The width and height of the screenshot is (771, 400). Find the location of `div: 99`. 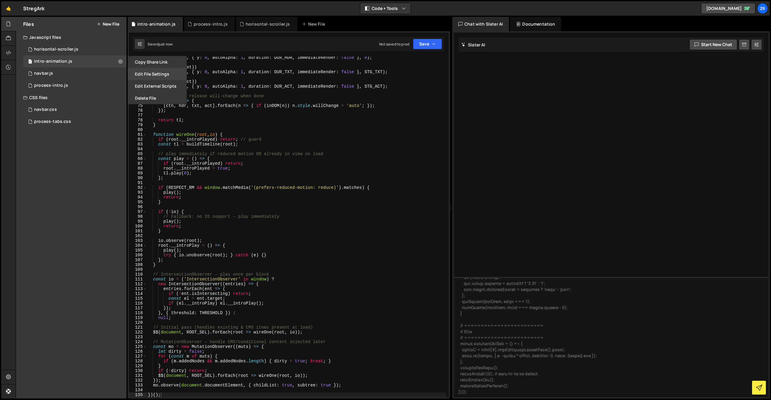

div: 99 is located at coordinates (138, 221).